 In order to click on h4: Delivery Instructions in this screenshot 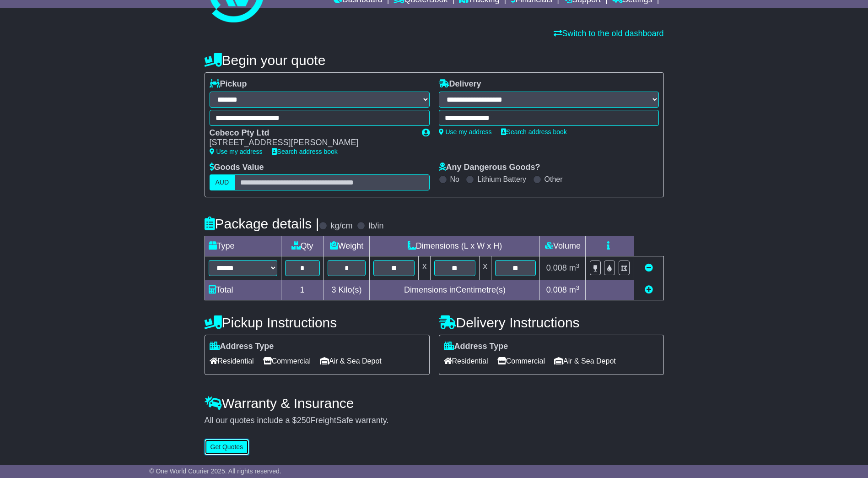, I will do `click(551, 323)`.